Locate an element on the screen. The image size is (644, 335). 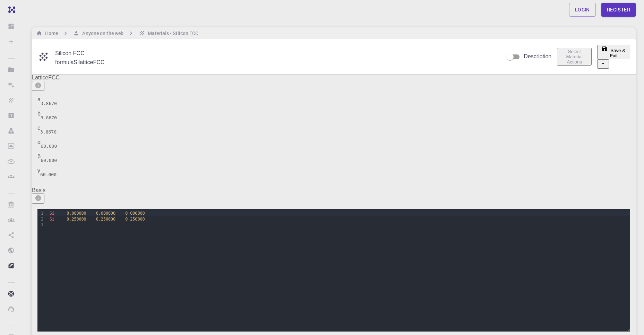
h6: Materials - Silicon FCC is located at coordinates (171, 33).